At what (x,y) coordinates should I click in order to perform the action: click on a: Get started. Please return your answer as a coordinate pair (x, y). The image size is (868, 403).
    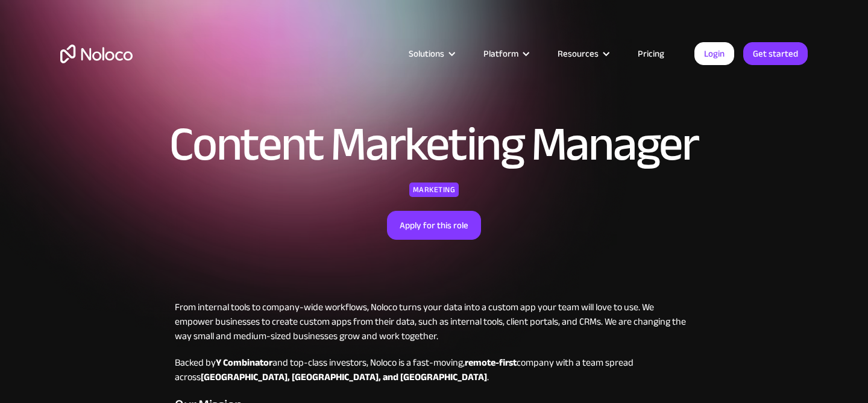
    Looking at the image, I should click on (775, 54).